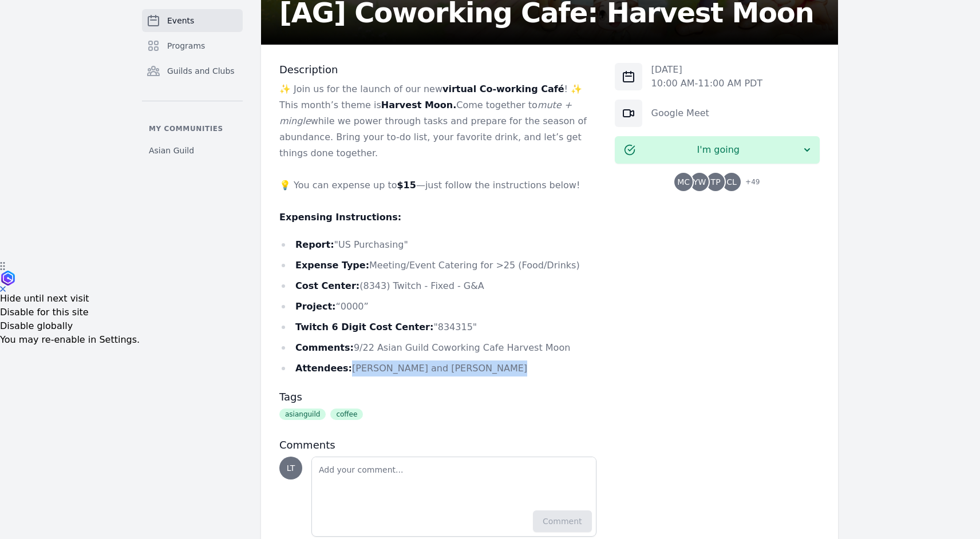 The height and width of the screenshot is (539, 980). Describe the element at coordinates (324, 347) in the screenshot. I see `strong: Comments:` at that location.